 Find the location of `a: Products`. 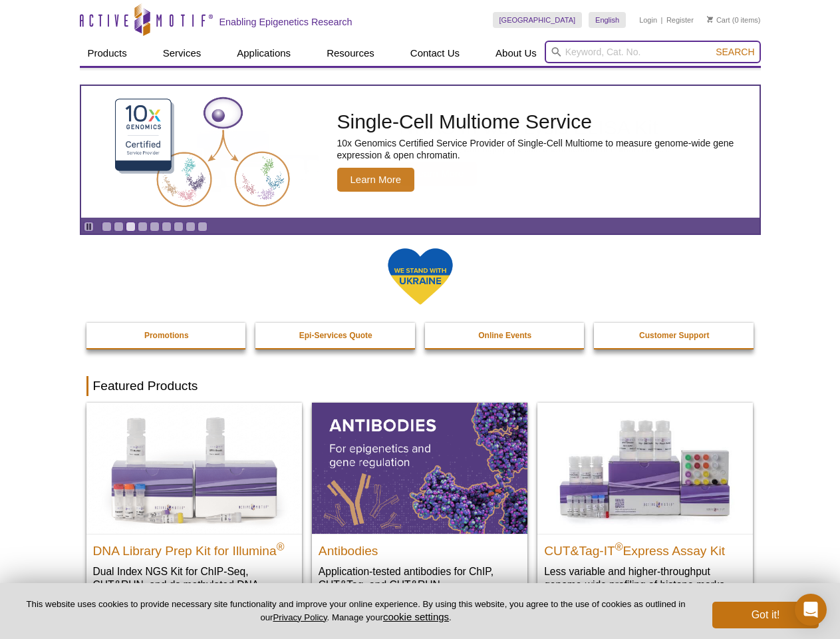

a: Products is located at coordinates (107, 53).